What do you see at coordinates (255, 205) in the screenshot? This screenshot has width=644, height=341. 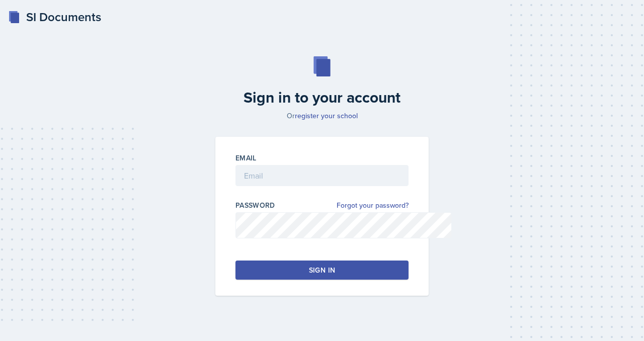 I see `label: Password` at bounding box center [255, 205].